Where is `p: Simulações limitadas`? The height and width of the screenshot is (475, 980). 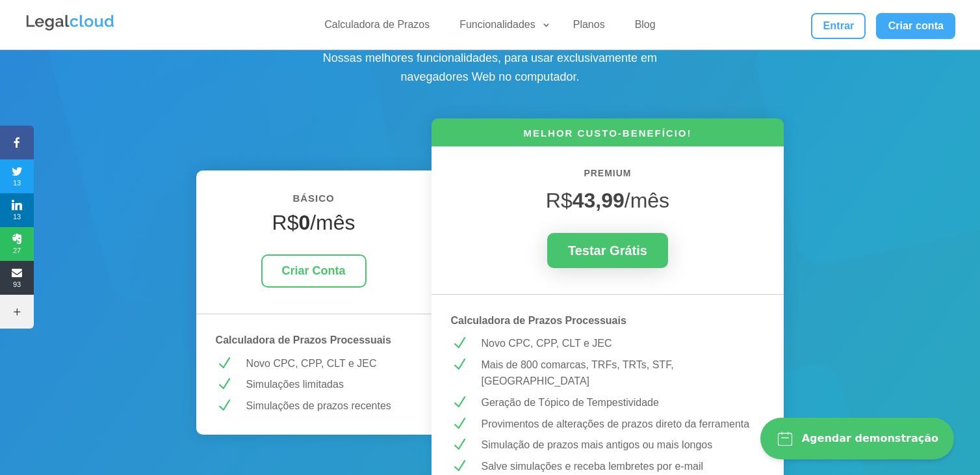 p: Simulações limitadas is located at coordinates (329, 385).